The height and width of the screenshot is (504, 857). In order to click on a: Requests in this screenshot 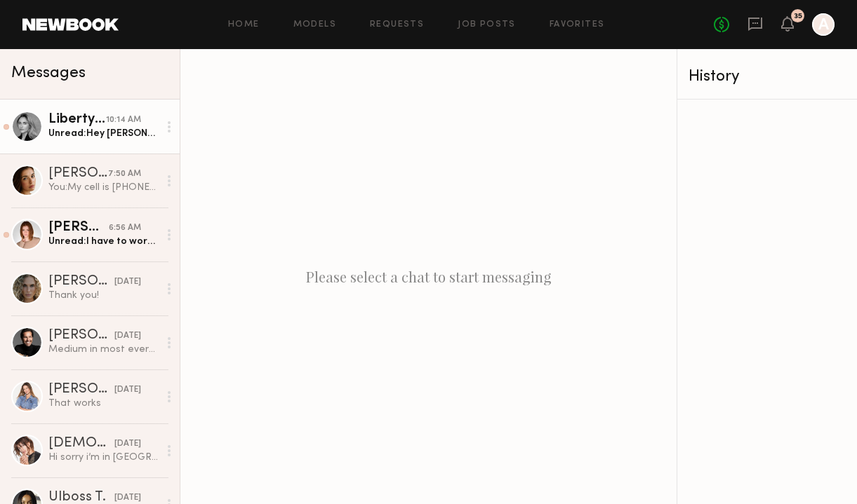, I will do `click(397, 25)`.